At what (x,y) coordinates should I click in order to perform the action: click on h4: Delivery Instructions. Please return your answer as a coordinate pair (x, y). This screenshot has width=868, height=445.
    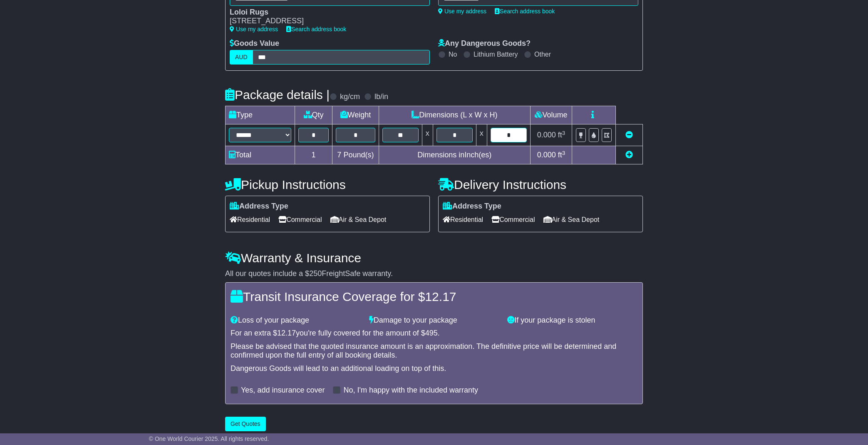
    Looking at the image, I should click on (541, 185).